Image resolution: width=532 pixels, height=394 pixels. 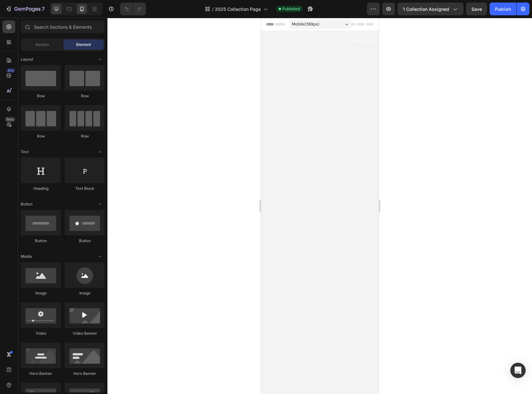 What do you see at coordinates (238, 9) in the screenshot?
I see `span: 2025 Collection Page` at bounding box center [238, 9].